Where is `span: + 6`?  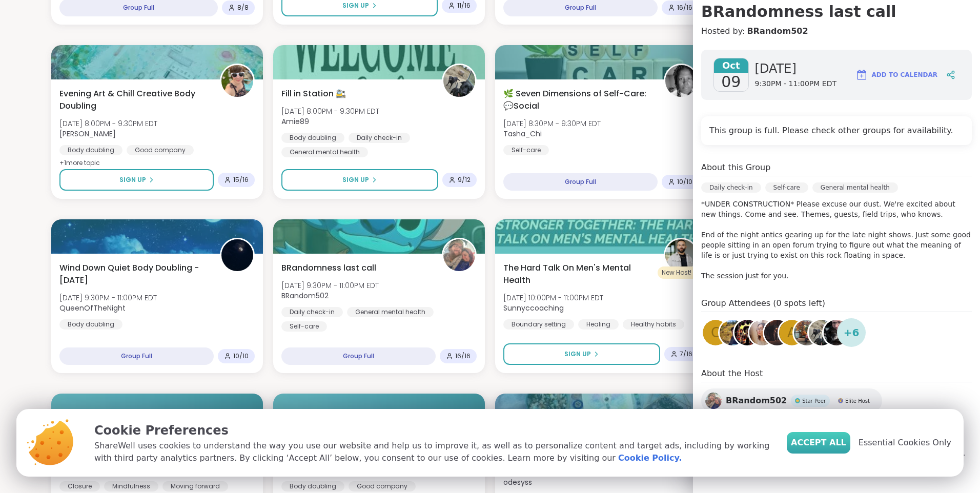 span: + 6 is located at coordinates (851, 333).